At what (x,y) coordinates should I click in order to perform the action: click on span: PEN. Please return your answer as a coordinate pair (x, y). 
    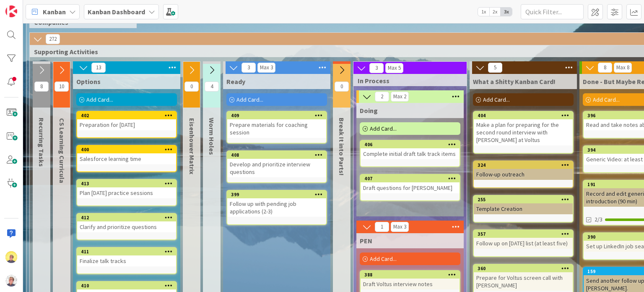
    Looking at the image, I should click on (366, 241).